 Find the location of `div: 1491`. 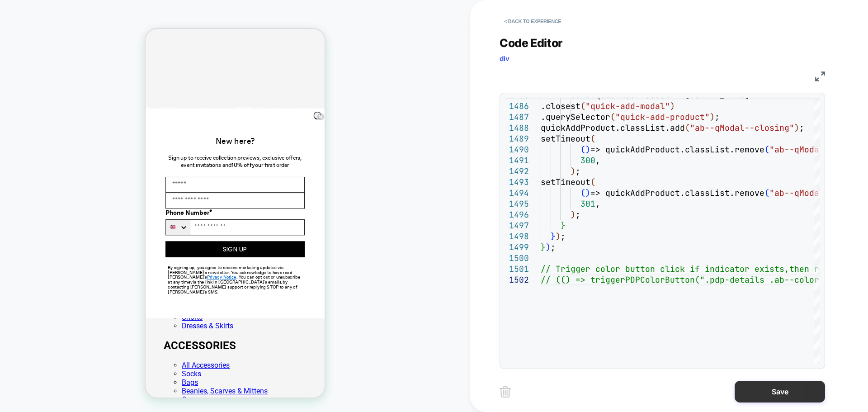

div: 1491 is located at coordinates (517, 160).